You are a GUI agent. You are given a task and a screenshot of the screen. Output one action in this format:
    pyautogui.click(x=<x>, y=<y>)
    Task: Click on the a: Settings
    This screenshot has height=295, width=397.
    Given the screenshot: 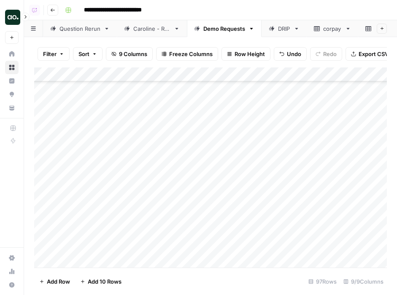 What is the action you would take?
    pyautogui.click(x=12, y=258)
    